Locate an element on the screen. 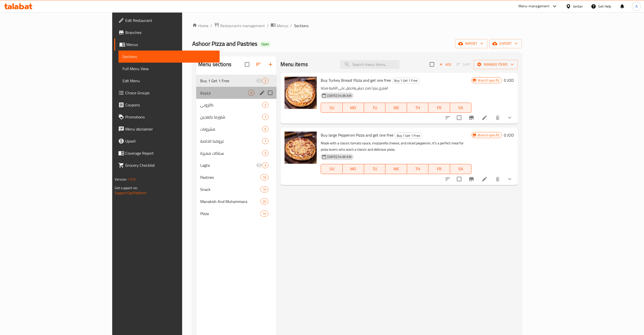 The width and height of the screenshot is (644, 335). button: sort-choices is located at coordinates (448, 118).